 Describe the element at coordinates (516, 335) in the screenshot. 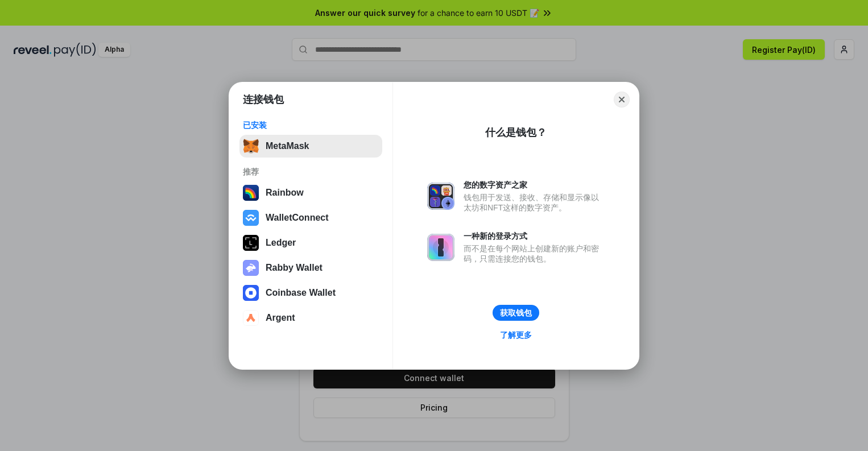

I see `a: 了解更多` at that location.